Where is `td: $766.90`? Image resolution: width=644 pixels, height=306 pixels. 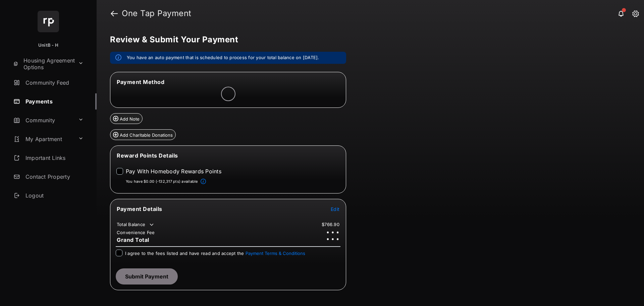
td: $766.90 is located at coordinates (331, 224).